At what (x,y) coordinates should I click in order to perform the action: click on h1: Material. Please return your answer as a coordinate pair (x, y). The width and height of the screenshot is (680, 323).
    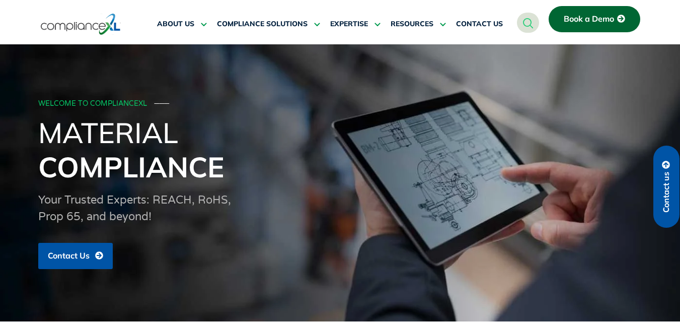
    Looking at the image, I should click on (340, 150).